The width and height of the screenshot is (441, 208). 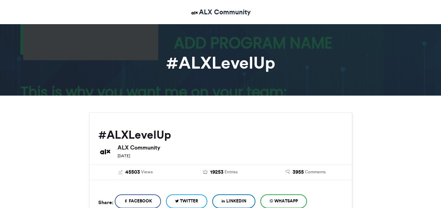 I want to click on a: ALX Community, so click(x=220, y=12).